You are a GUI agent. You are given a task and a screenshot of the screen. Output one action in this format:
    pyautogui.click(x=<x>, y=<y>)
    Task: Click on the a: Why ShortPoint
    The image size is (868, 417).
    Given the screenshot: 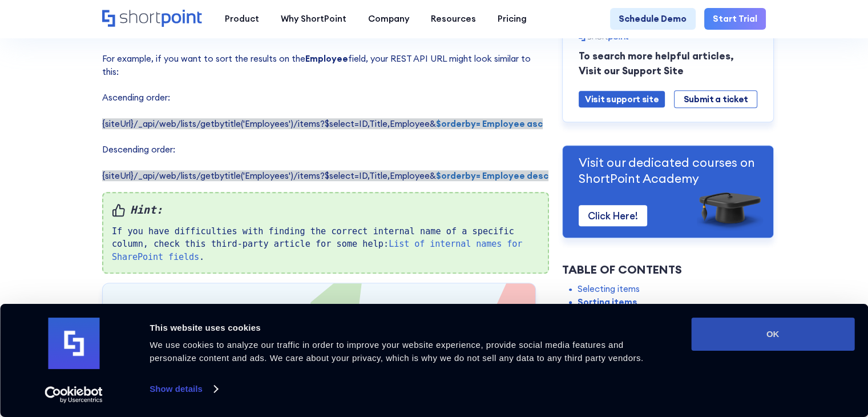 What is the action you would take?
    pyautogui.click(x=313, y=19)
    